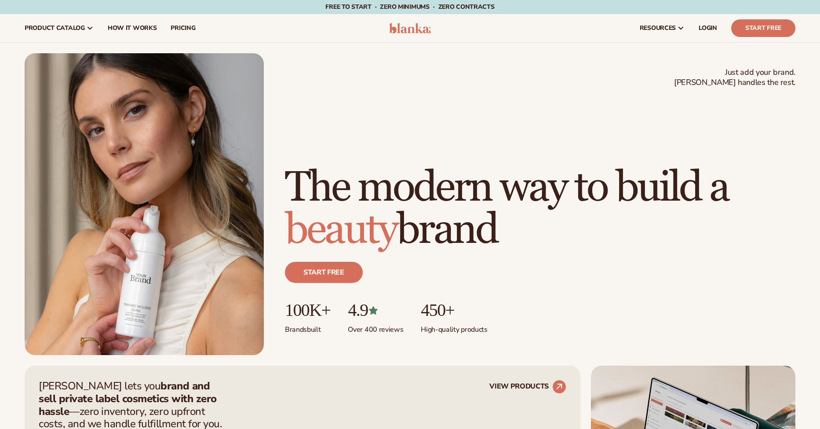  Describe the element at coordinates (183, 28) in the screenshot. I see `a: pricing` at that location.